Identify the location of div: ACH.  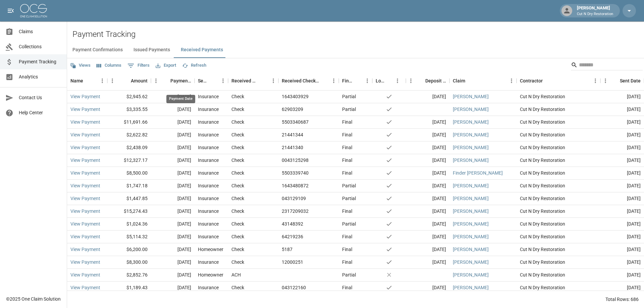
(236, 275).